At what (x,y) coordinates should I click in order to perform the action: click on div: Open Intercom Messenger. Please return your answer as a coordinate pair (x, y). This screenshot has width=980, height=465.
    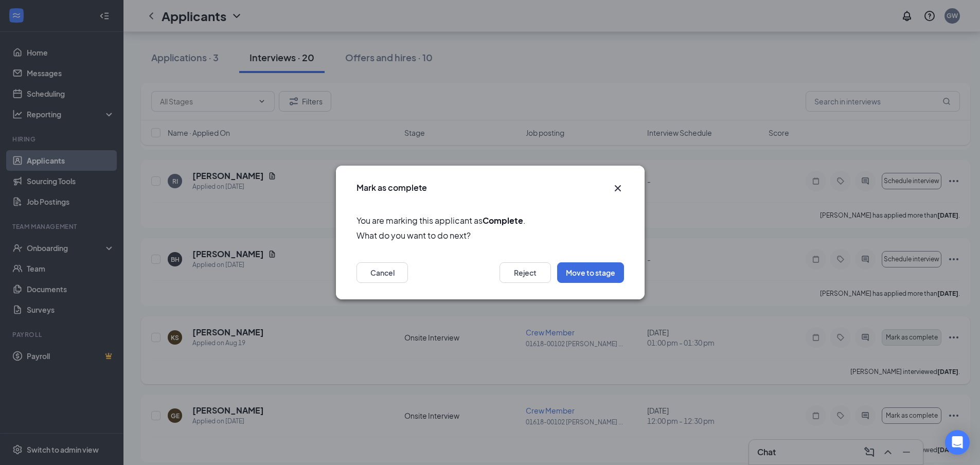
    Looking at the image, I should click on (957, 442).